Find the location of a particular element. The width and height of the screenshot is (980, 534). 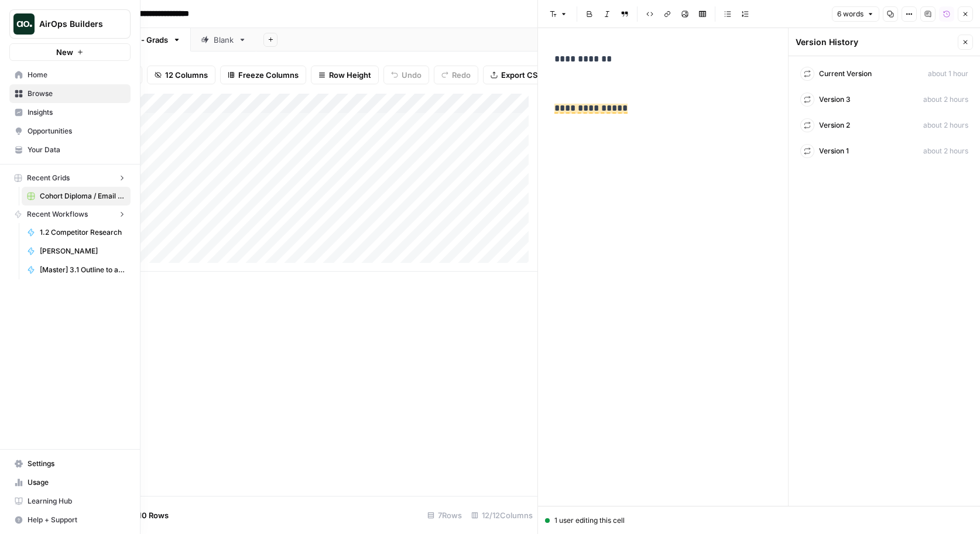

span: Browse is located at coordinates (76, 94).